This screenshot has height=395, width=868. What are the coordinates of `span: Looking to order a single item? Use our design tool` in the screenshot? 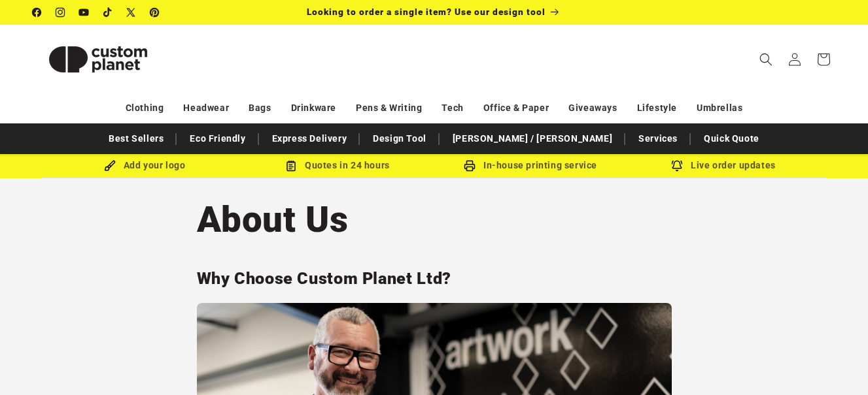 It's located at (426, 12).